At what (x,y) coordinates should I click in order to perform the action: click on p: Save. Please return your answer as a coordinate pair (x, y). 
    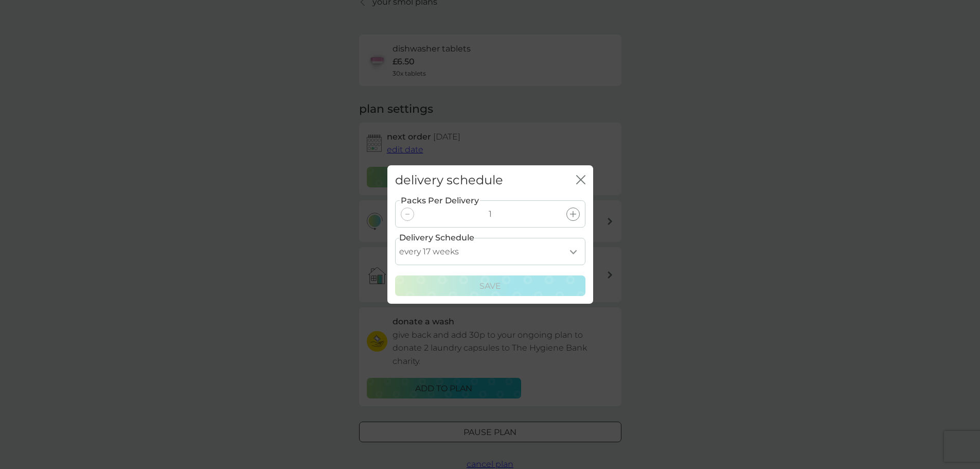
    Looking at the image, I should click on (490, 286).